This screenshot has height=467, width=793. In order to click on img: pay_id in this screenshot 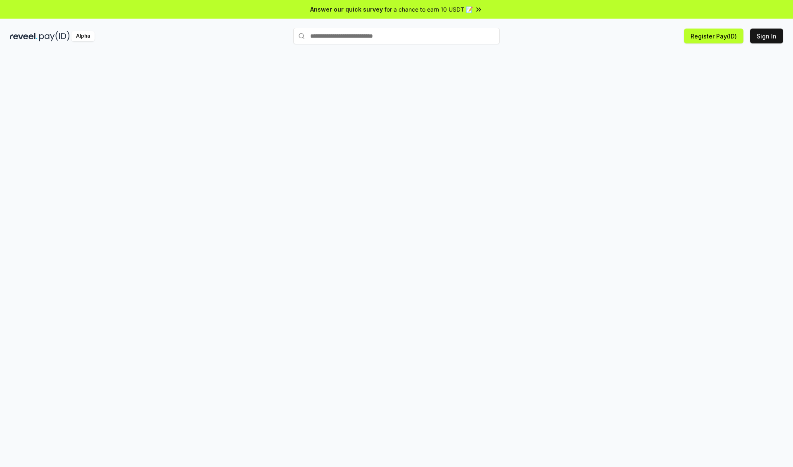, I will do `click(55, 36)`.